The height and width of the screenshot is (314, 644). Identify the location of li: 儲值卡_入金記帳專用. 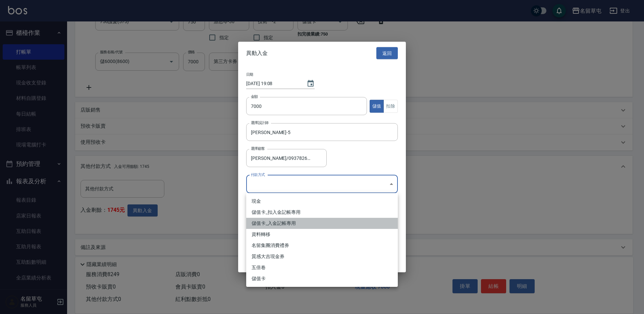
(322, 223).